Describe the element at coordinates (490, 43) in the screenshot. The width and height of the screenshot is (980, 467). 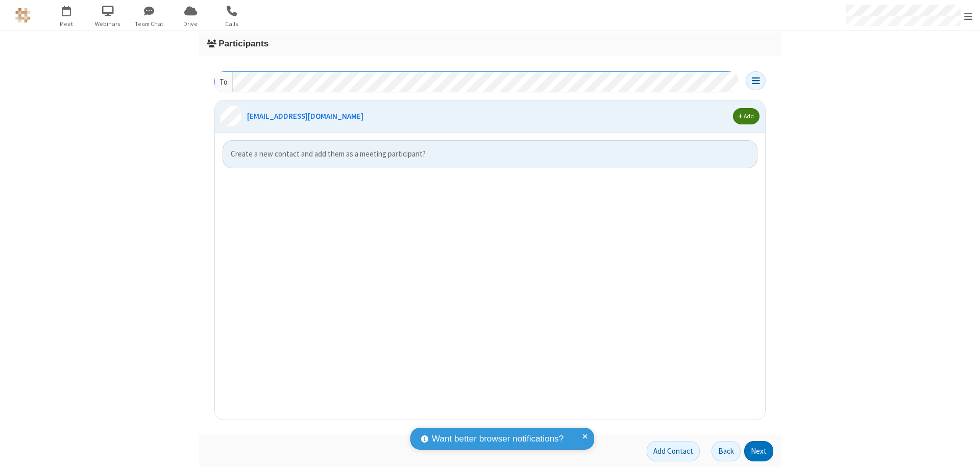
I see `h3: Participants` at that location.